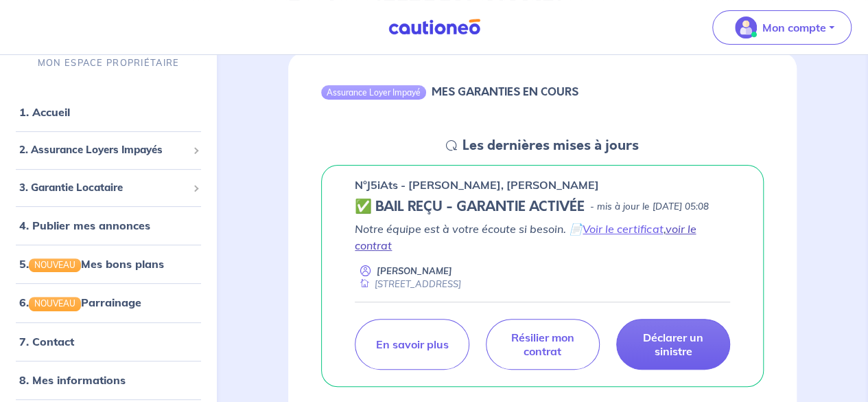  What do you see at coordinates (45, 112) in the screenshot?
I see `a: 1. Accueil` at bounding box center [45, 112].